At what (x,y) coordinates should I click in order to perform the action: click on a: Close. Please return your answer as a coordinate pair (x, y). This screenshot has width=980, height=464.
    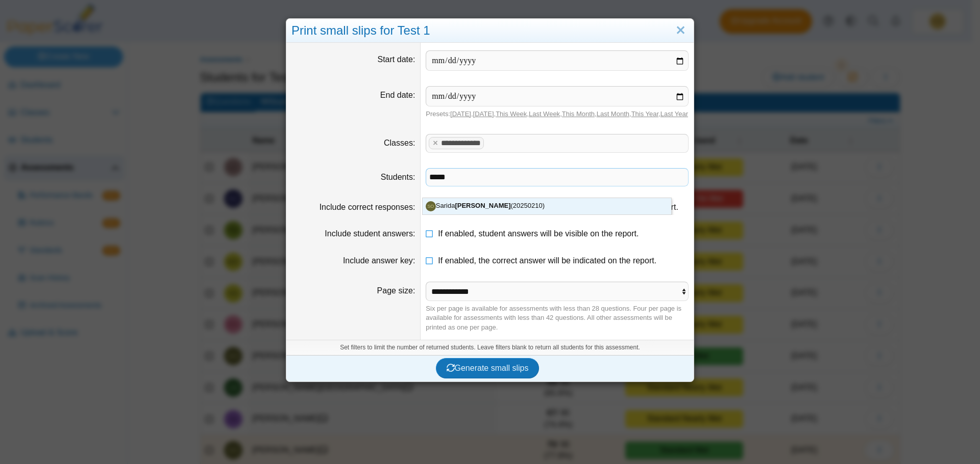
    Looking at the image, I should click on (681, 30).